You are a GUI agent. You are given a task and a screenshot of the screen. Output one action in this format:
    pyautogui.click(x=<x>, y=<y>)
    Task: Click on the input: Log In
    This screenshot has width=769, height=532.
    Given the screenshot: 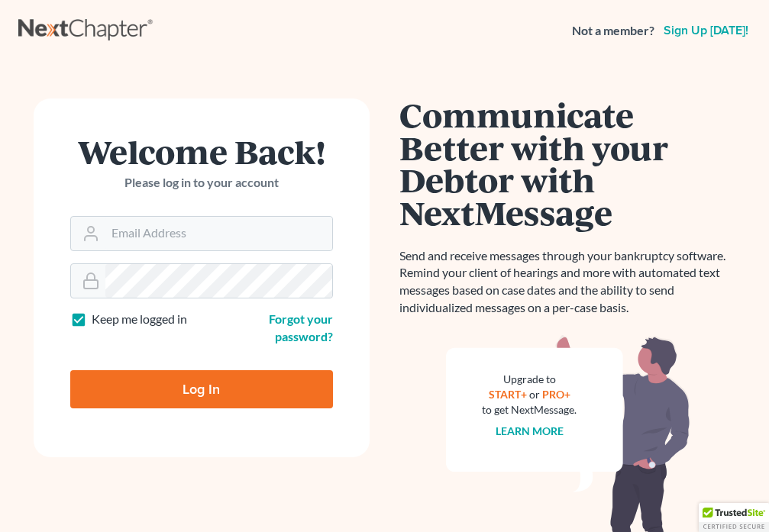 What is the action you would take?
    pyautogui.click(x=201, y=389)
    